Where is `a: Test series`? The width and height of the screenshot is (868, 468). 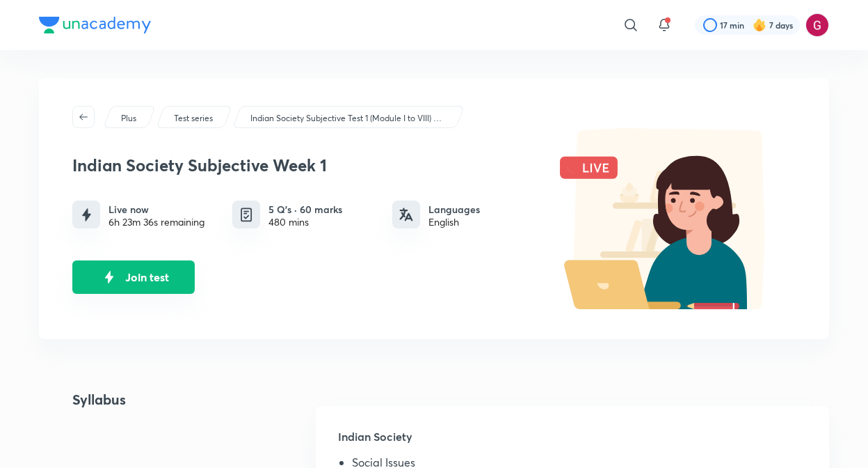 a: Test series is located at coordinates (193, 119).